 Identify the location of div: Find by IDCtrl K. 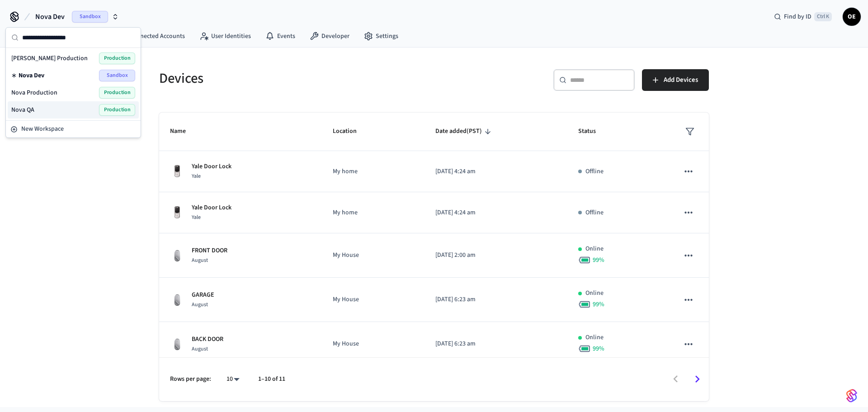
(803, 17).